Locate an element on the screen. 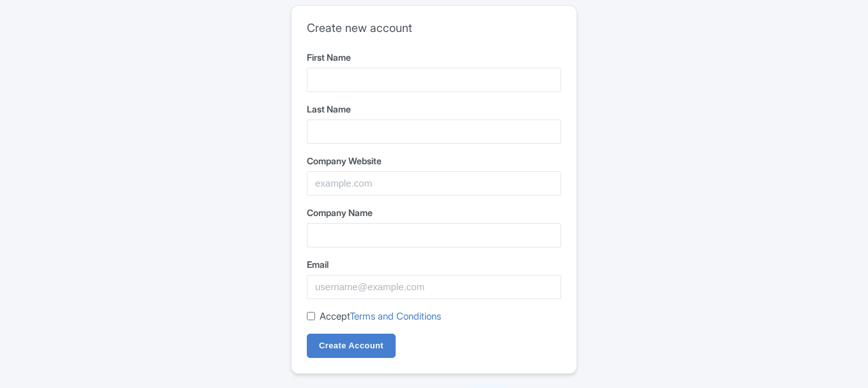 This screenshot has width=868, height=388. label: Email is located at coordinates (434, 264).